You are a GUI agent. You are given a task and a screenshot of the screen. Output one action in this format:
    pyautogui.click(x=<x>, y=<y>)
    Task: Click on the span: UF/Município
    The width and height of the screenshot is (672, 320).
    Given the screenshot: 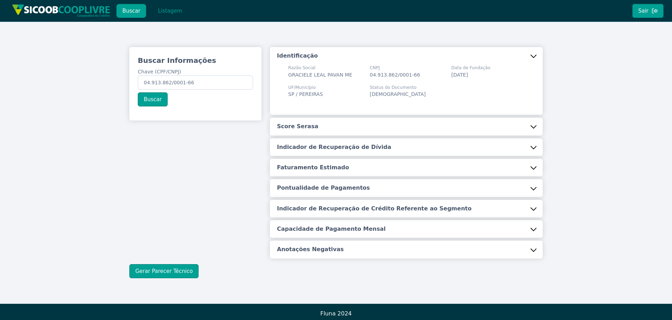 What is the action you would take?
    pyautogui.click(x=306, y=88)
    